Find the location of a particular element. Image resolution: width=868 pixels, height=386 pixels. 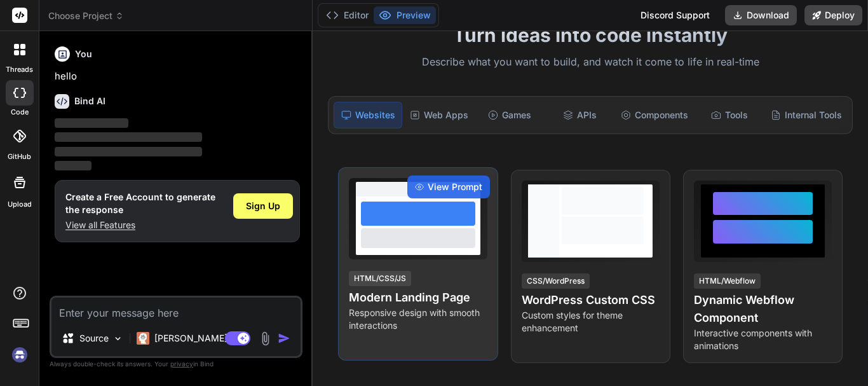

p: hello is located at coordinates (177, 76).